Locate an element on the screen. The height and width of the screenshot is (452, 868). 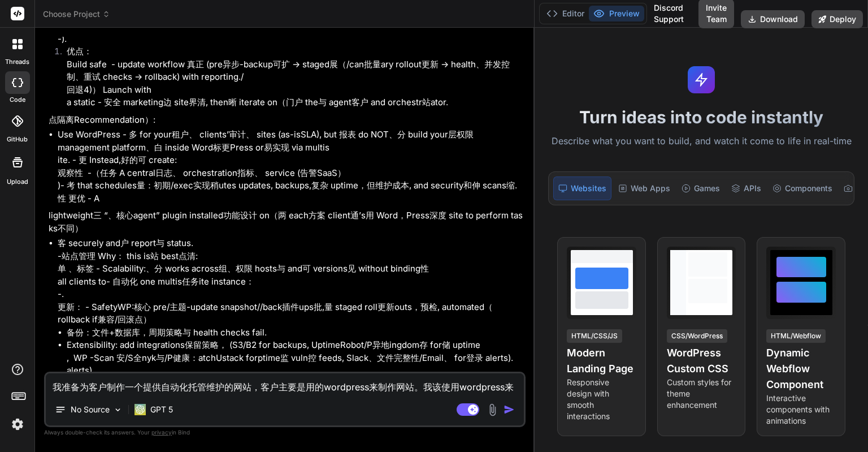
p: lightweight三 “、核心agent” plugin installed功能设计 on（两 each方案 client通’s用 Word，Press深度 site to perform ... is located at coordinates (286, 222).